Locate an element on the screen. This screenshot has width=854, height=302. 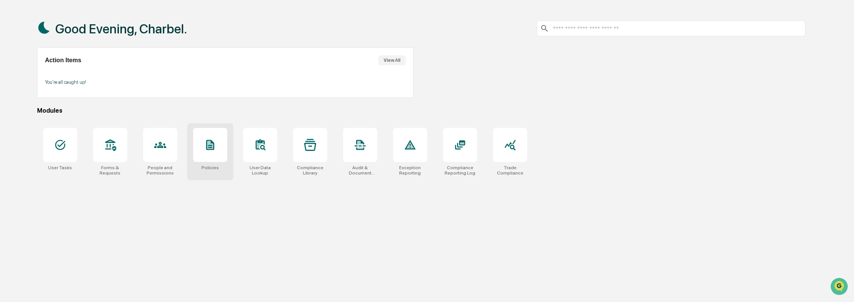
div: Modules is located at coordinates (422, 110).